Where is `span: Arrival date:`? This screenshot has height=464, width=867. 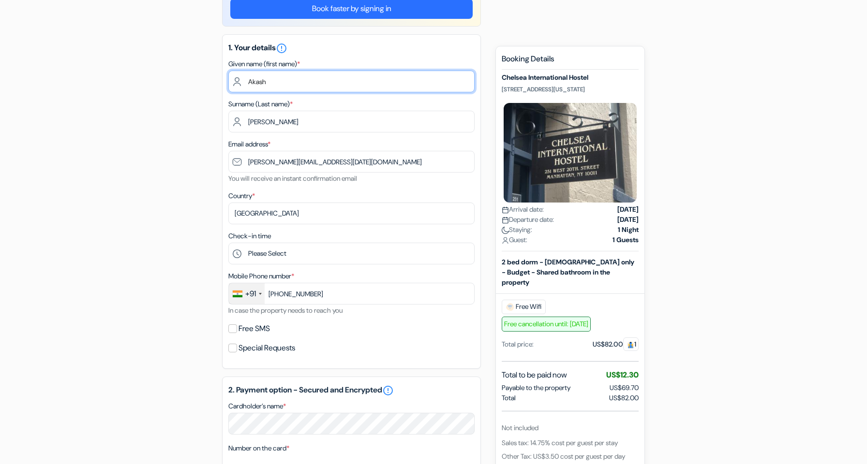
span: Arrival date: is located at coordinates (522, 209).